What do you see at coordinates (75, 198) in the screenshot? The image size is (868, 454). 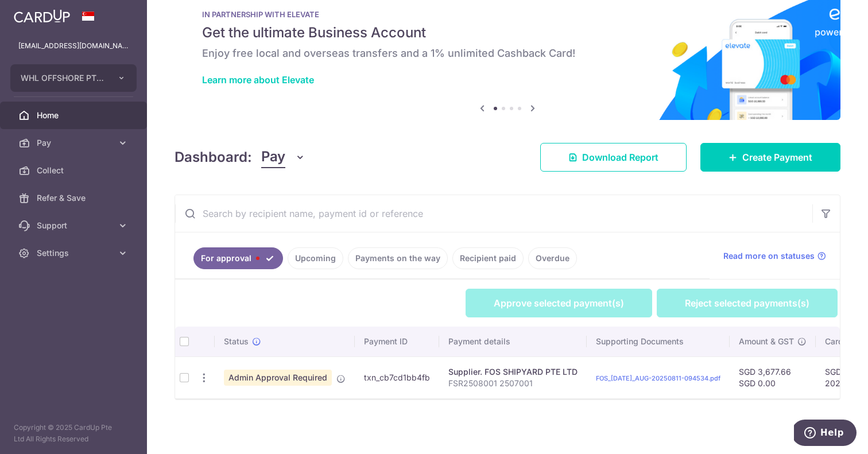 I see `span: Refer & Save` at bounding box center [75, 198].